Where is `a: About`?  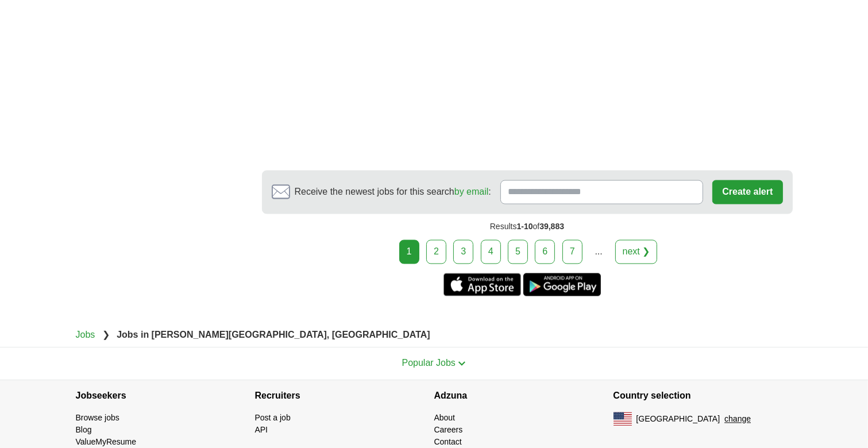 a: About is located at coordinates (445, 418).